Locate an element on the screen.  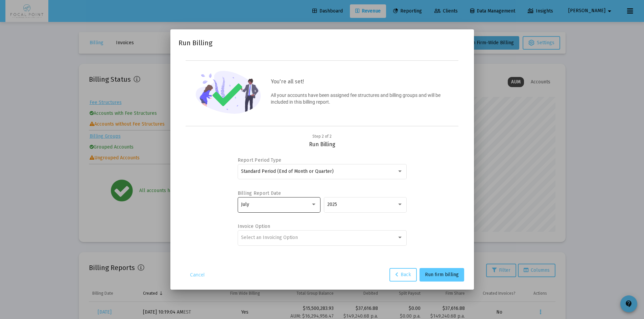
h3: You're all set! is located at coordinates (359, 82).